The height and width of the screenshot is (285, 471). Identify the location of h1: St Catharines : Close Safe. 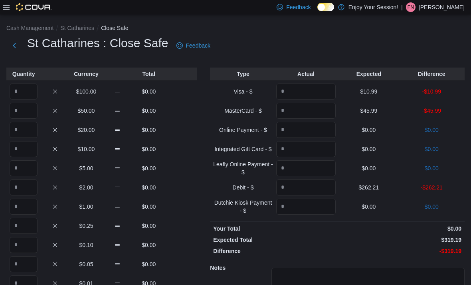
(98, 43).